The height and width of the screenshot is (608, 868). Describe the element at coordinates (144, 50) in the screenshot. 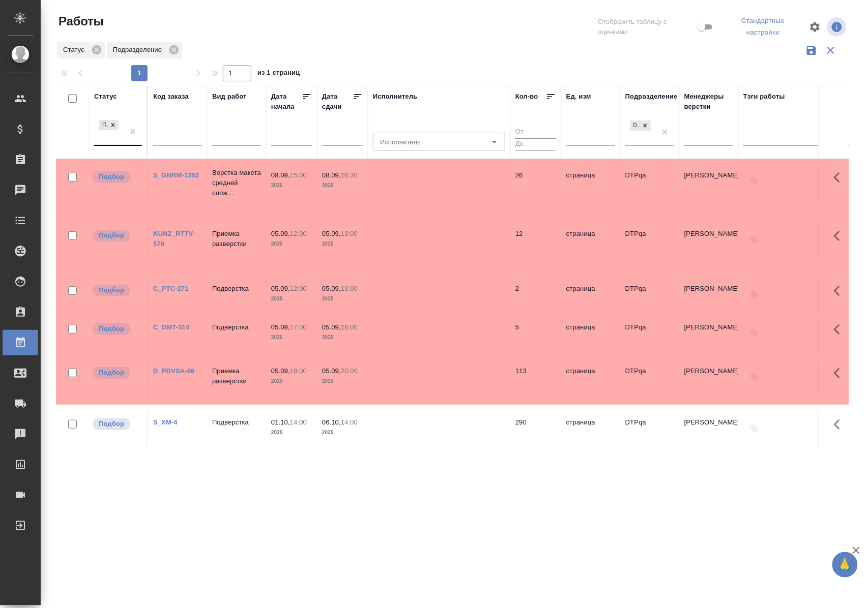

I see `div: Подразделение` at that location.